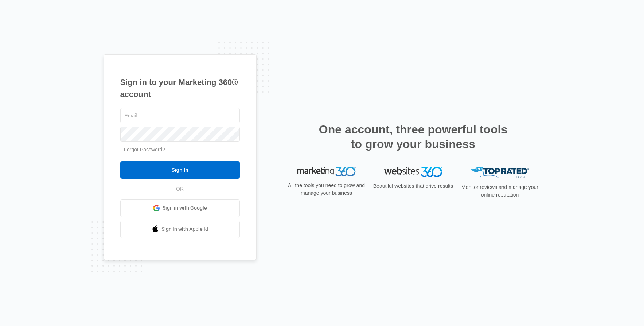  What do you see at coordinates (500, 172) in the screenshot?
I see `img: Top Rated Local` at bounding box center [500, 172].